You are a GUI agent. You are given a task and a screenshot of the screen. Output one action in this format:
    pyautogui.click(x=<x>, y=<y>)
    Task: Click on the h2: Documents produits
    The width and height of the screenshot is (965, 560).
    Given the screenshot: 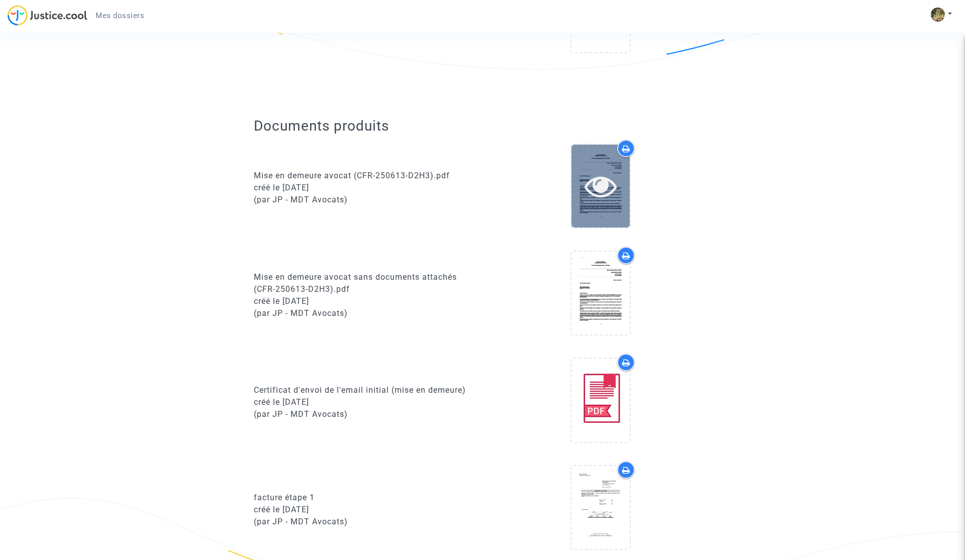 What is the action you would take?
    pyautogui.click(x=482, y=126)
    